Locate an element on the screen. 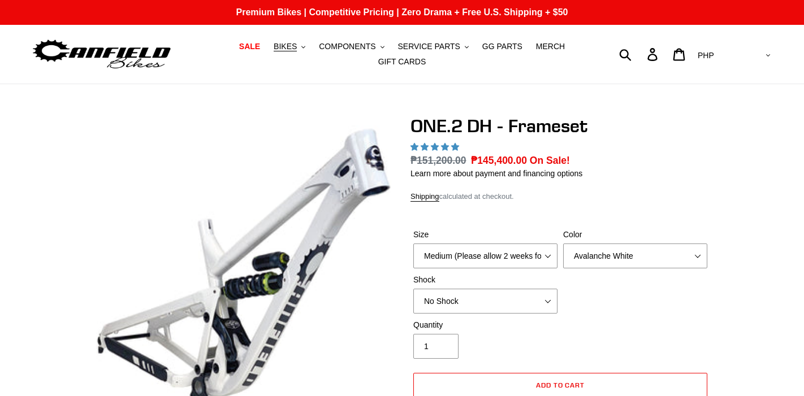 This screenshot has height=396, width=804. button: SERVICE PARTS is located at coordinates (432, 46).